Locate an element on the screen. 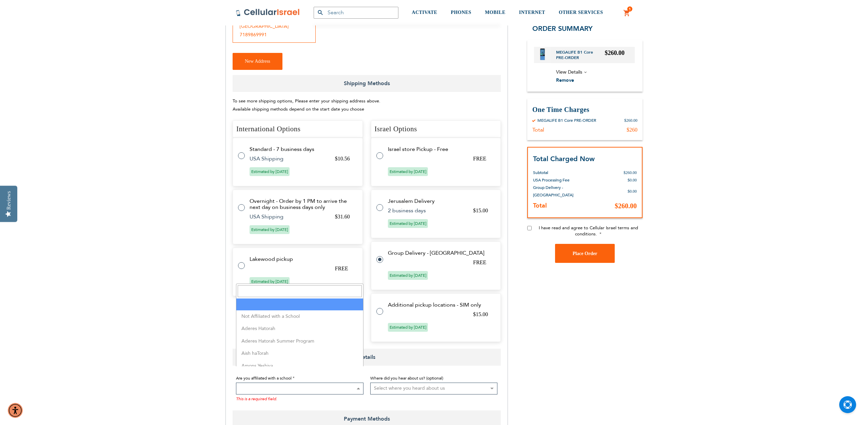 The height and width of the screenshot is (425, 868). li: Aderes Hatorah is located at coordinates (300, 328).